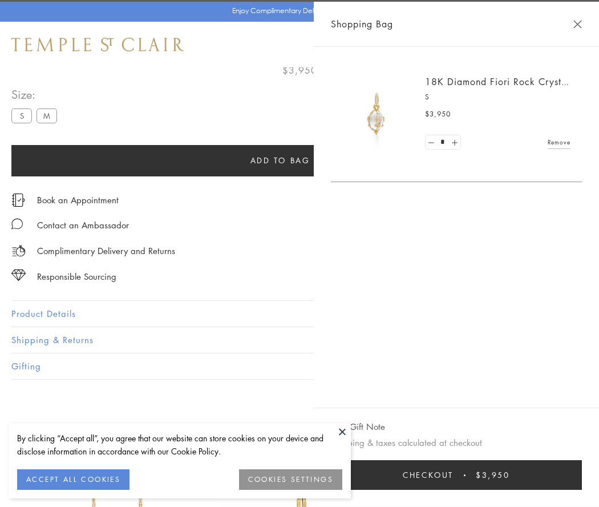 This screenshot has width=599, height=507. Describe the element at coordinates (428, 475) in the screenshot. I see `span: Checkout` at that location.